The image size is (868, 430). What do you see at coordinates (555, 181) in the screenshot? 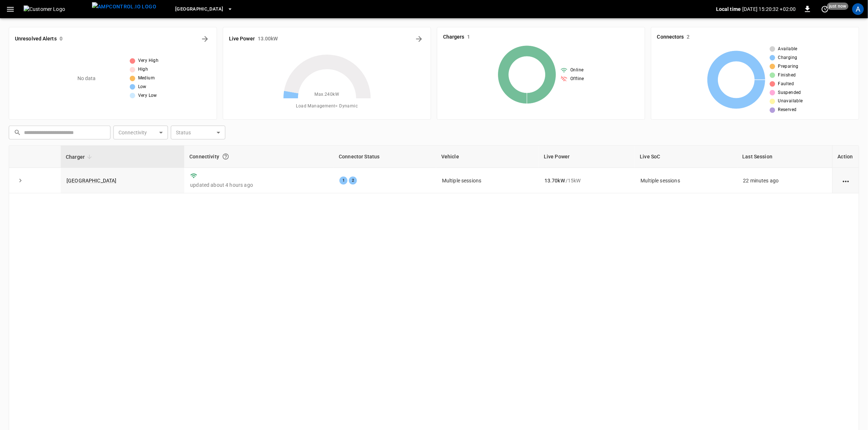
I see `p: 13.70 kW` at bounding box center [555, 181].